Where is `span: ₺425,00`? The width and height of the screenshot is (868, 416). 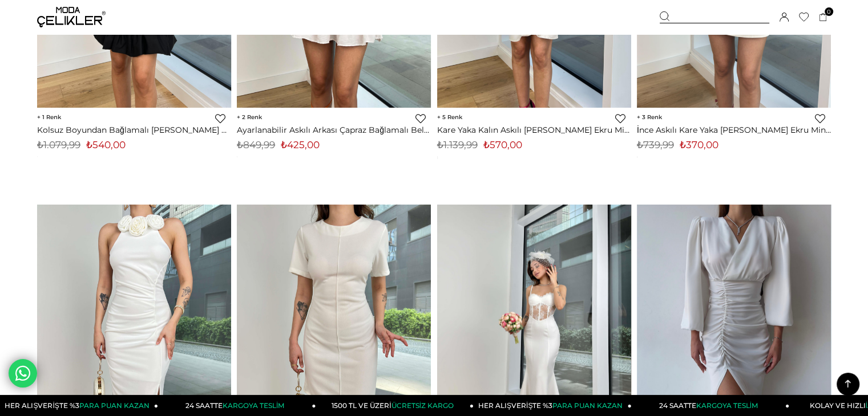 span: ₺425,00 is located at coordinates (300, 145).